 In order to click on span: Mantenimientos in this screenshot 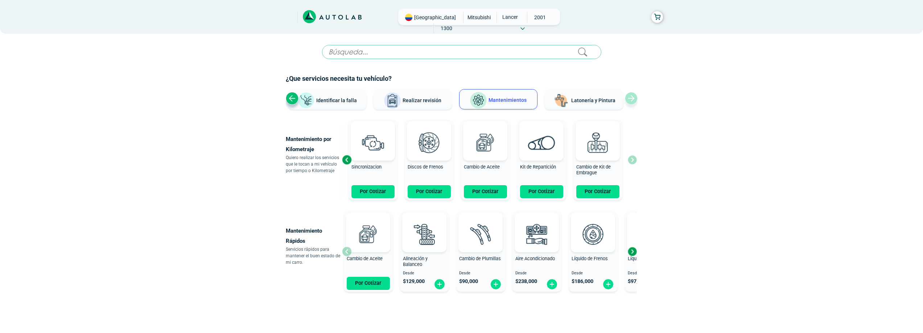, I will do `click(507, 100)`.